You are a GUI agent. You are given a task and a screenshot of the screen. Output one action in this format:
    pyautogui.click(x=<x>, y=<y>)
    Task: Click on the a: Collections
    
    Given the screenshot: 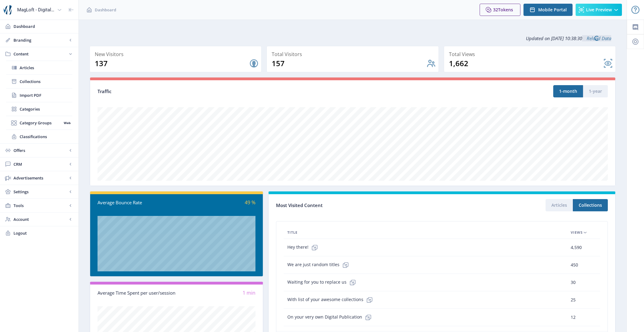 What is the action you would take?
    pyautogui.click(x=39, y=82)
    